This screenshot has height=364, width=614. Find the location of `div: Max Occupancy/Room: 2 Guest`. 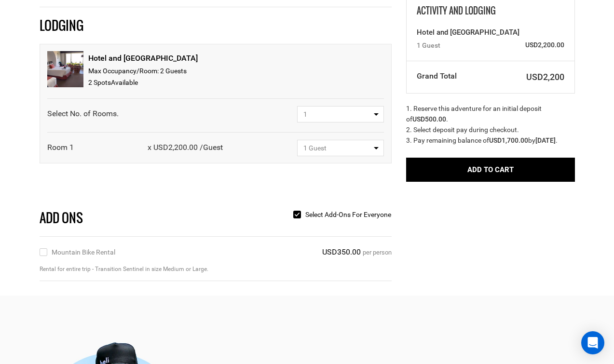

div: Max Occupancy/Room: 2 Guest is located at coordinates (143, 72).